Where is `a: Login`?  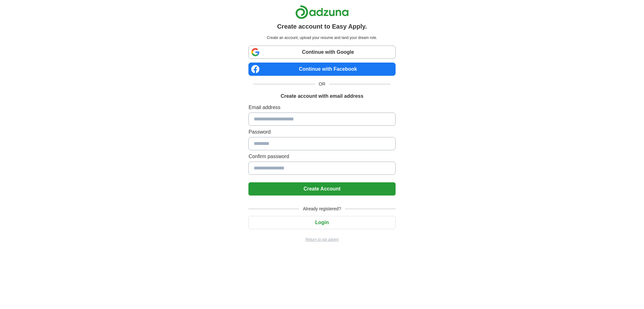
a: Login is located at coordinates (322, 222).